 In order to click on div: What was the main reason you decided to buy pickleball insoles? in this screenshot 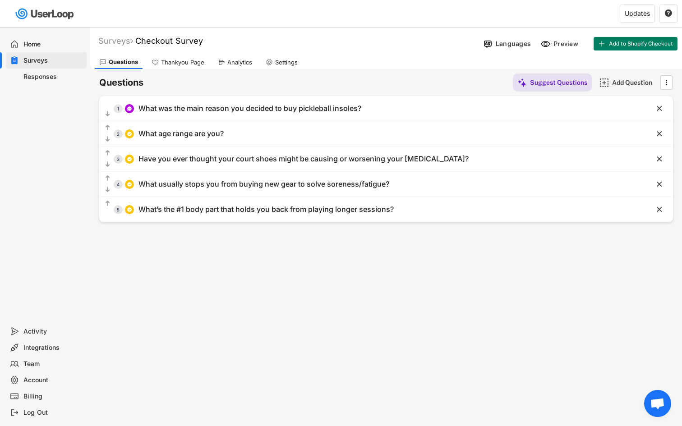, I will do `click(250, 108)`.